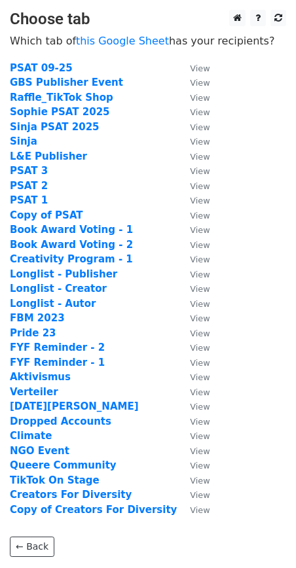 This screenshot has height=568, width=296. What do you see at coordinates (60, 112) in the screenshot?
I see `a: Sophie PSAT 2025` at bounding box center [60, 112].